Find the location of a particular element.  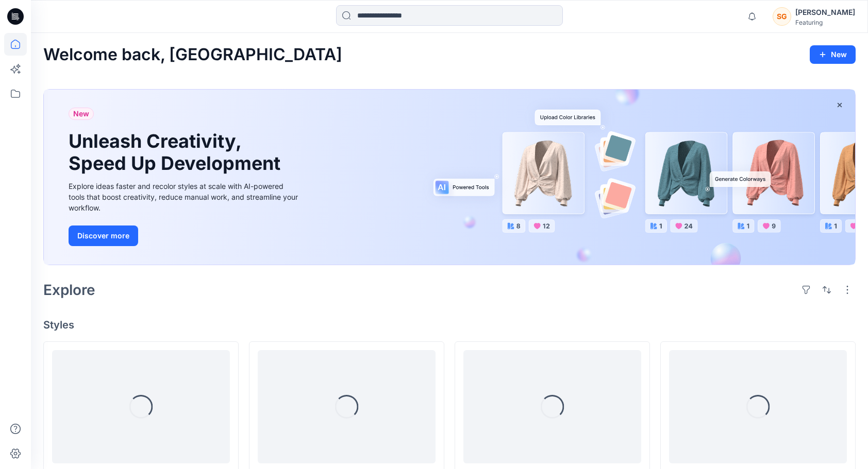

button: Discover more is located at coordinates (103, 236).